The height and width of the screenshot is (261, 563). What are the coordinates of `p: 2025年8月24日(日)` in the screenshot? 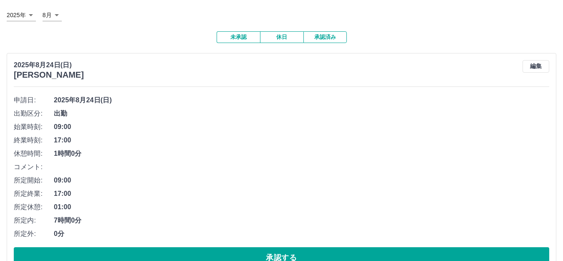 It's located at (49, 65).